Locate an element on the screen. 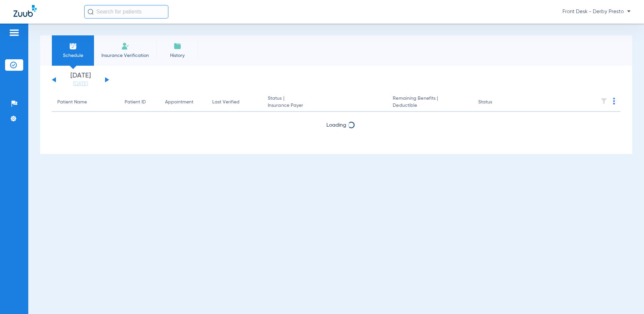 This screenshot has width=644, height=314. span: Insurance Verification is located at coordinates (125, 56).